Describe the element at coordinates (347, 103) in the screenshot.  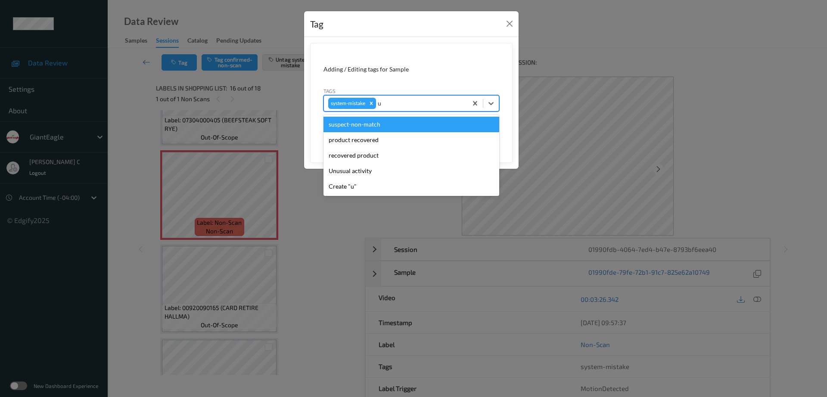
I see `div: system-mistake` at that location.